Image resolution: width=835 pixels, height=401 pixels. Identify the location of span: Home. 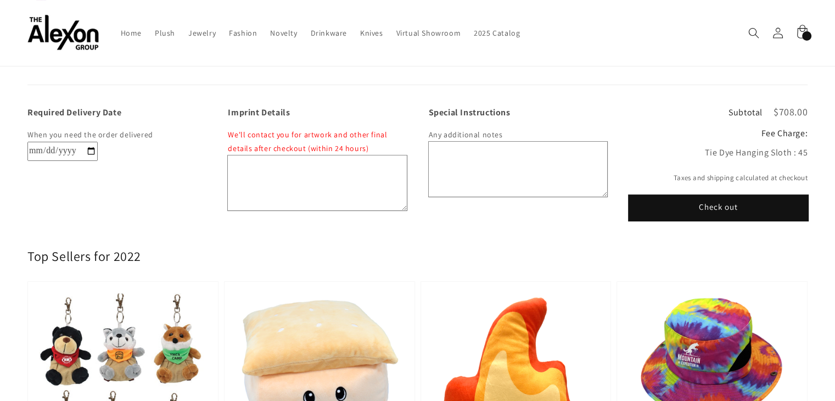
(131, 33).